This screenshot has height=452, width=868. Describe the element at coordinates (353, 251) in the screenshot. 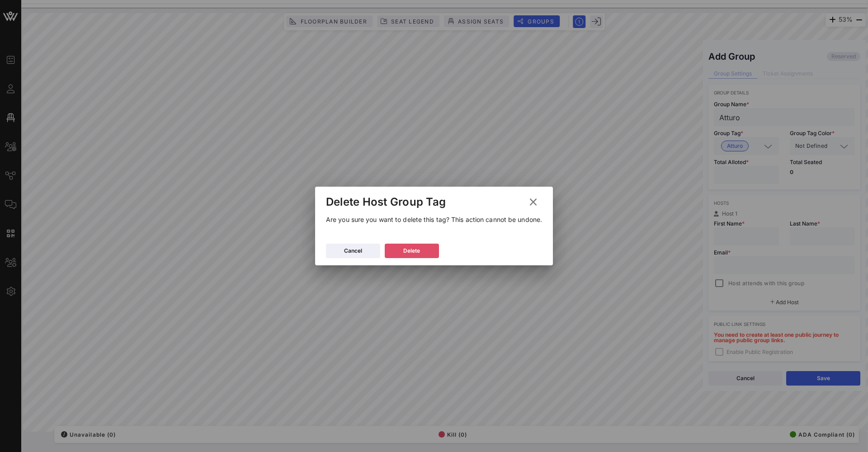

I see `div: Cancel` at that location.